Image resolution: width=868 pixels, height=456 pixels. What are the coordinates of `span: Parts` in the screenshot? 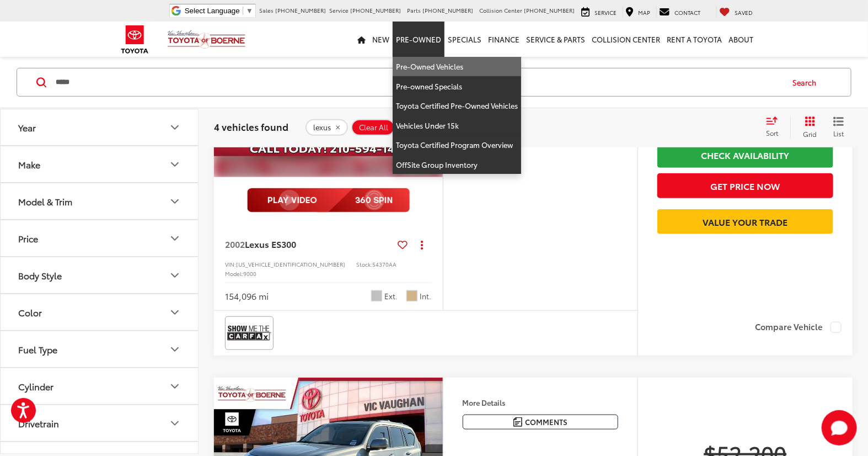 It's located at (414, 10).